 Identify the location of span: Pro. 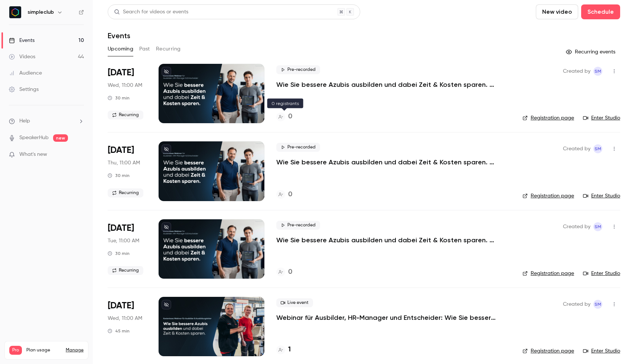
(16, 350).